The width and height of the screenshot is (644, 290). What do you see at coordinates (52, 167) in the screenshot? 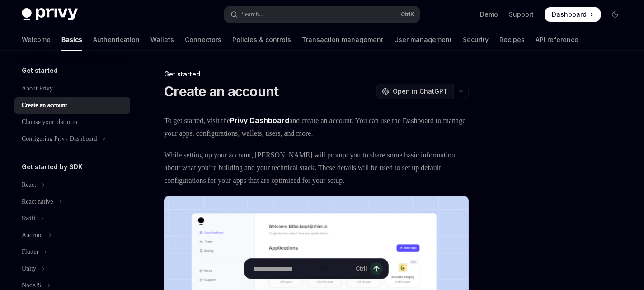
I see `h5: Get started by SDK` at bounding box center [52, 167].